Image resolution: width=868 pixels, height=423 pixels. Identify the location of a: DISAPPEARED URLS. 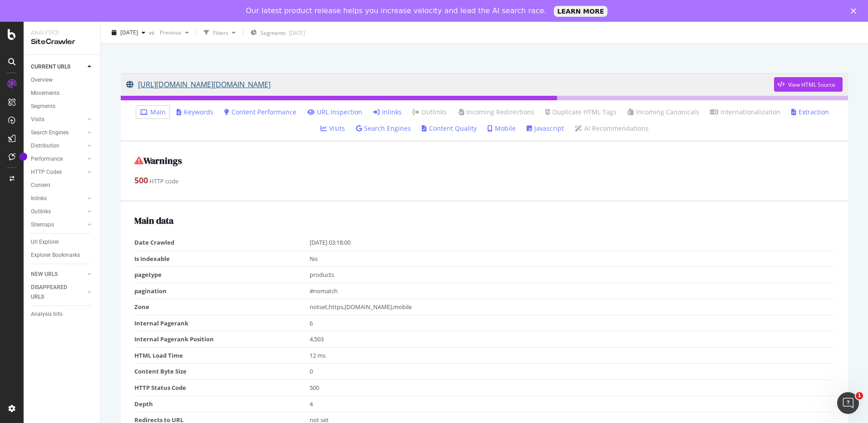
(58, 292).